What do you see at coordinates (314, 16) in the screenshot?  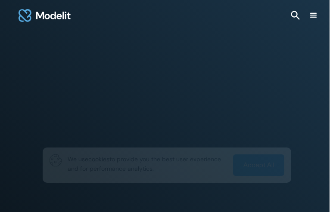 I see `div: menu` at bounding box center [314, 16].